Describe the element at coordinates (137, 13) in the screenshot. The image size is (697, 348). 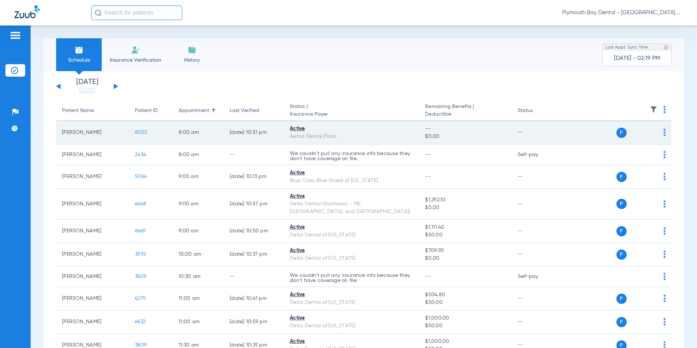
I see `input: Search for patients` at that location.